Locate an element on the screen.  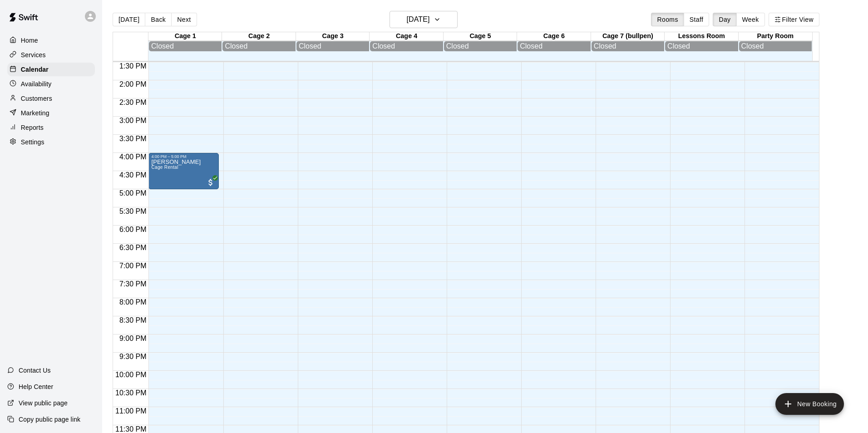
span: 11:00 PM is located at coordinates (131, 410).